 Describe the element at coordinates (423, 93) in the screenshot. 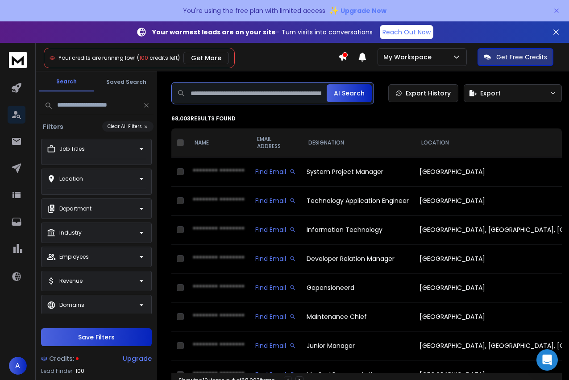

I see `a: Export History` at that location.